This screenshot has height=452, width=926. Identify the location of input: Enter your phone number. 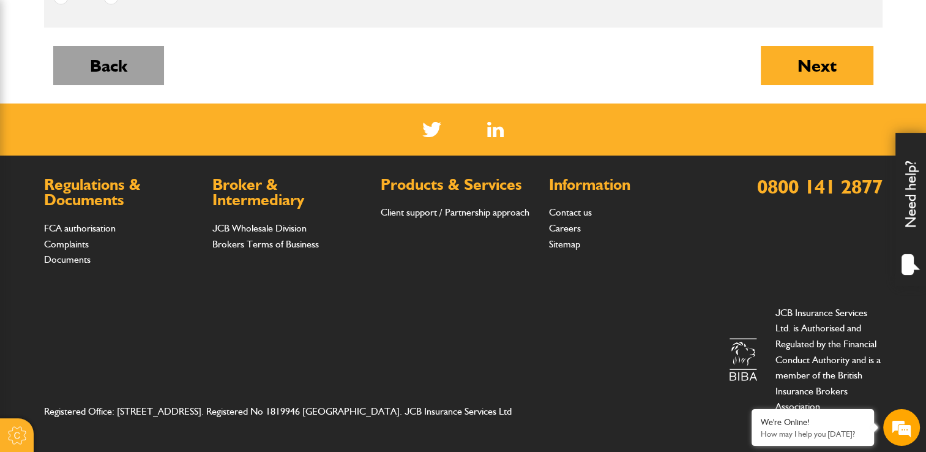
(119, 199).